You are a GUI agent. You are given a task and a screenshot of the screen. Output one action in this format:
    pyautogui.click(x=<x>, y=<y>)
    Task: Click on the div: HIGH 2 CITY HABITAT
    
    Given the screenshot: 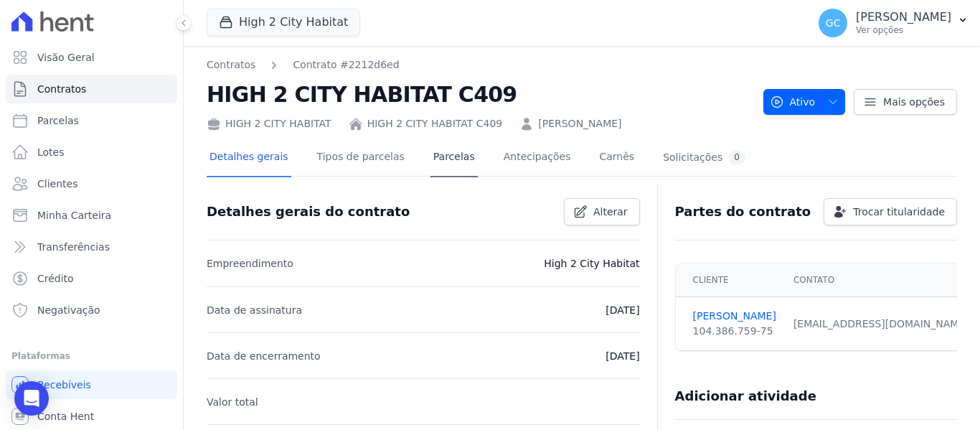 What is the action you would take?
    pyautogui.click(x=269, y=124)
    